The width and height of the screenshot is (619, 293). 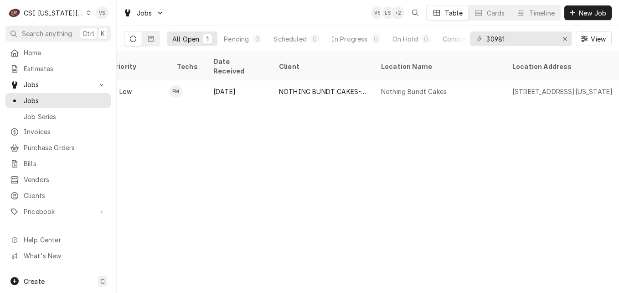 What do you see at coordinates (58, 195) in the screenshot?
I see `a: Clients` at bounding box center [58, 195].